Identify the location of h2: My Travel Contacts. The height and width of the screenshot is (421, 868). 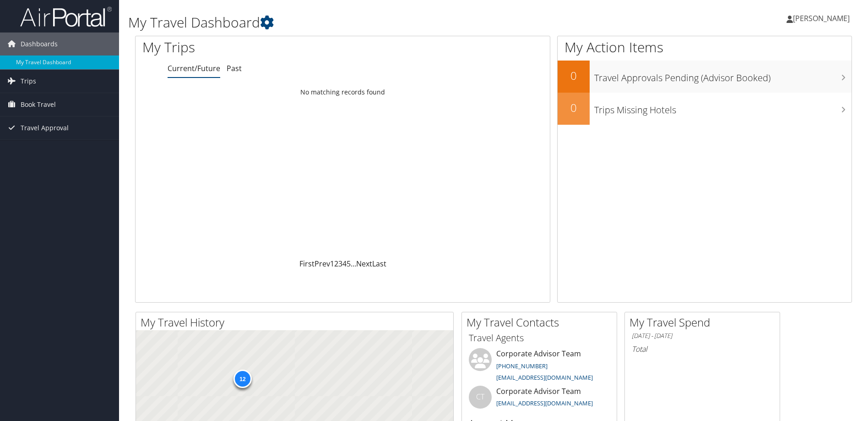
(542, 322).